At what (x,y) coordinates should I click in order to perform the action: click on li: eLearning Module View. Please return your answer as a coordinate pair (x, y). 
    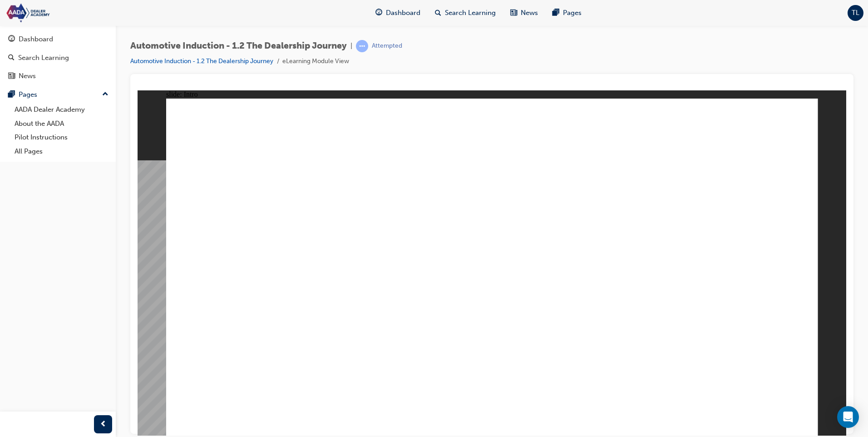
    Looking at the image, I should click on (316, 61).